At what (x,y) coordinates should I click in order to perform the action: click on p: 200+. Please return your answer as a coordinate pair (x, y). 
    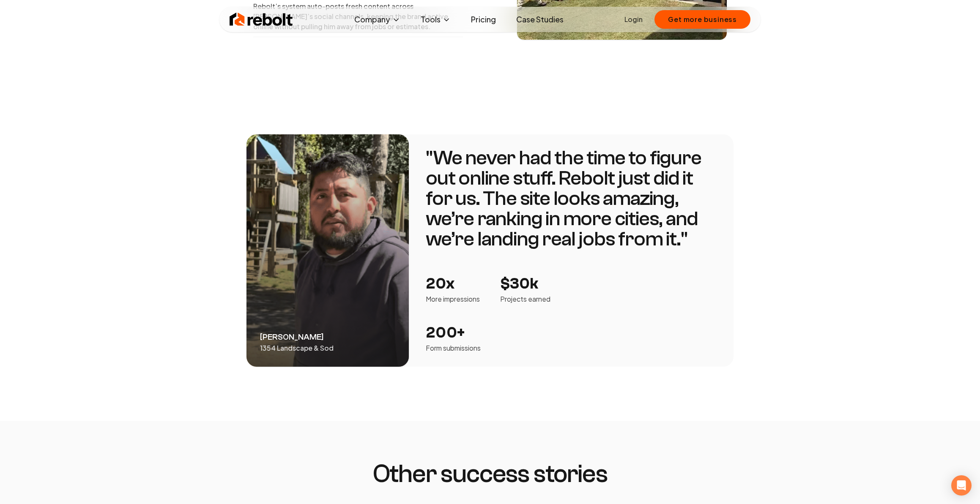
    Looking at the image, I should click on (454, 333).